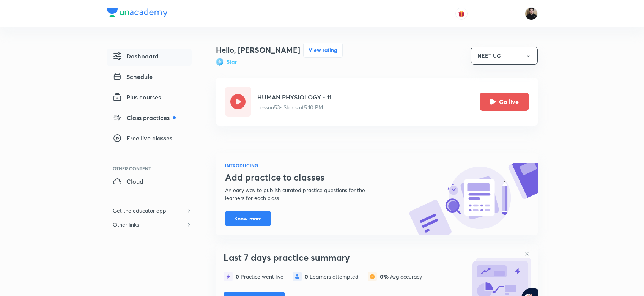  Describe the element at coordinates (294, 97) in the screenshot. I see `h5: HUMAN PHYSIOLOGY - 11` at that location.